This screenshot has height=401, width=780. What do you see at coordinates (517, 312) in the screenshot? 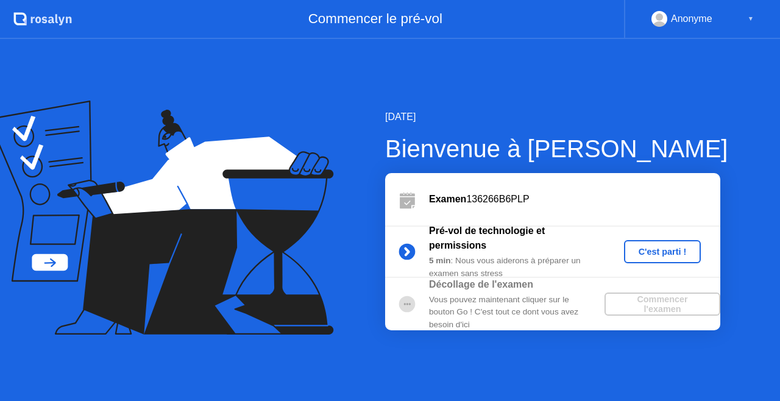
I see `div: Vous pouvez maintenant cliquer sur le bouton Go ! C'est tout ce dont vous avez besoin d'ici` at bounding box center [517, 312].